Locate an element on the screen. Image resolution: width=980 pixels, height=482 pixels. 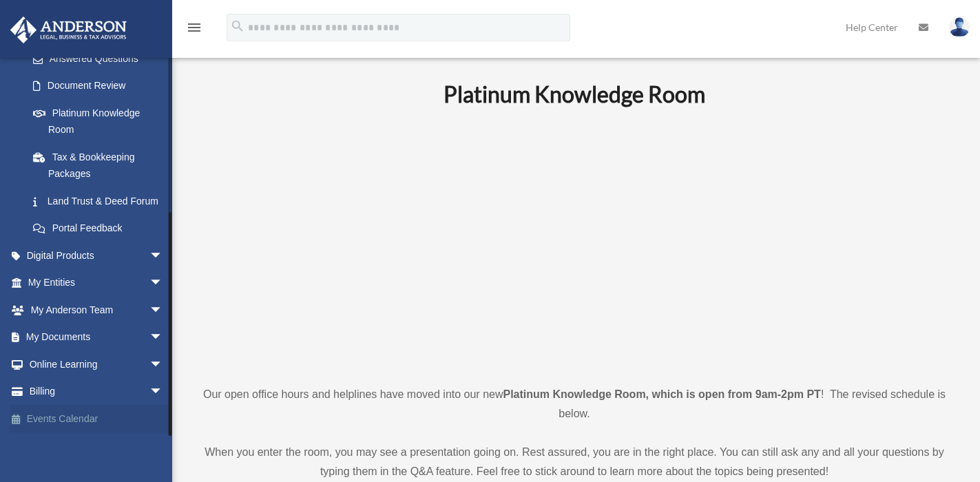
p: Our open office hours and helplines have moved into our new ! The revised schedule is below. is located at coordinates (574, 404).